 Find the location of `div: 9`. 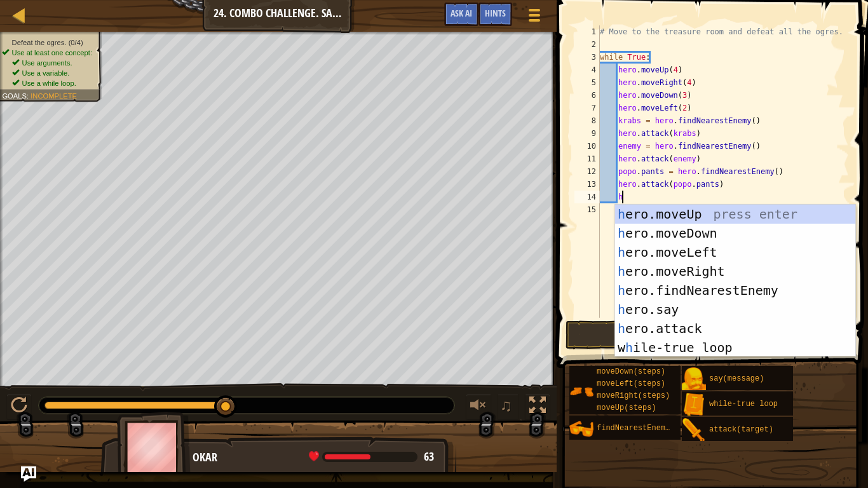

div: 9 is located at coordinates (587, 133).